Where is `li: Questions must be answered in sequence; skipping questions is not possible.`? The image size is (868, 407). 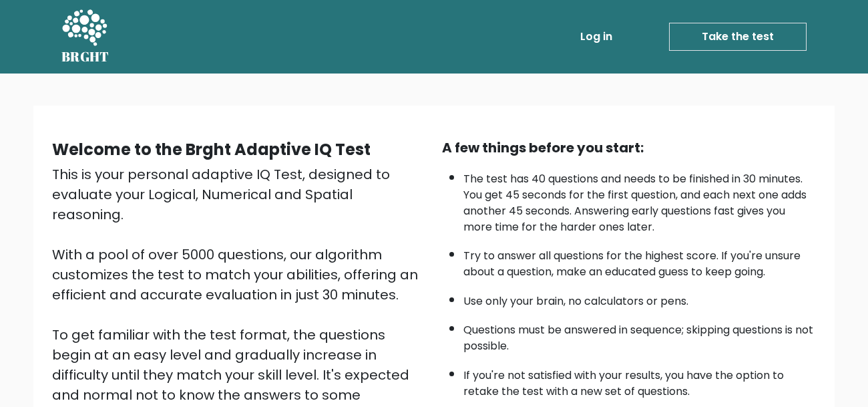
li: Questions must be answered in sequence; skipping questions is not possible. is located at coordinates (640, 335).